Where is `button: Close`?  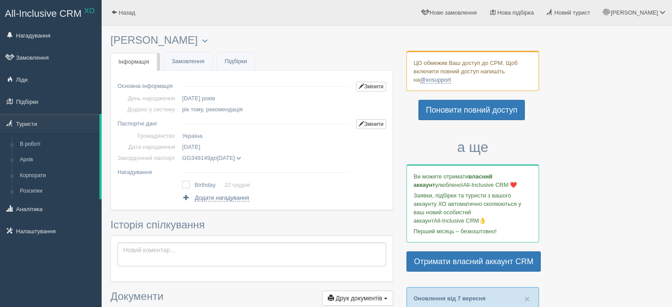 button: Close is located at coordinates (527, 299).